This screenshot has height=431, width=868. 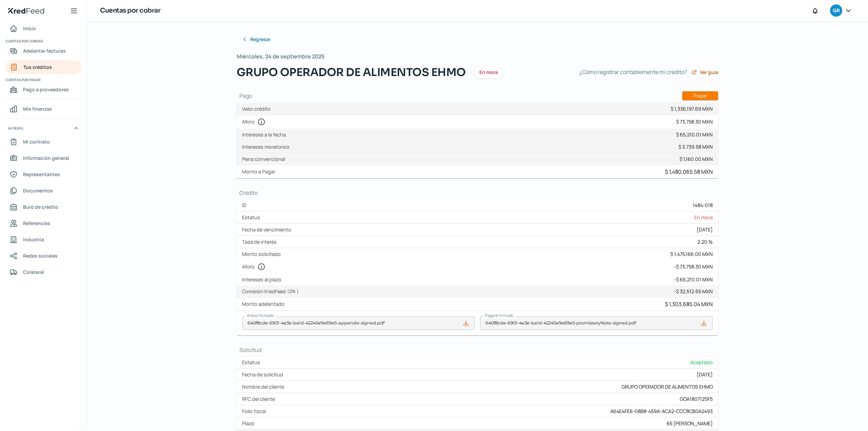 I want to click on a: Información general, so click(x=43, y=158).